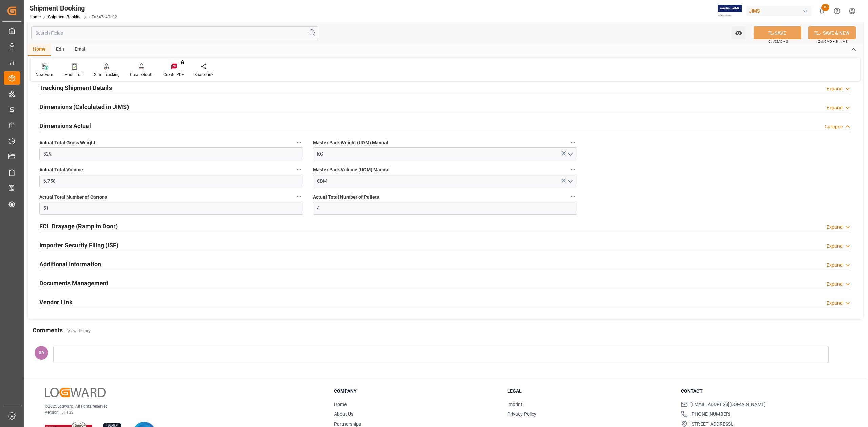 Image resolution: width=868 pixels, height=427 pixels. What do you see at coordinates (832, 33) in the screenshot?
I see `button: SAVE & NEW` at bounding box center [832, 33].